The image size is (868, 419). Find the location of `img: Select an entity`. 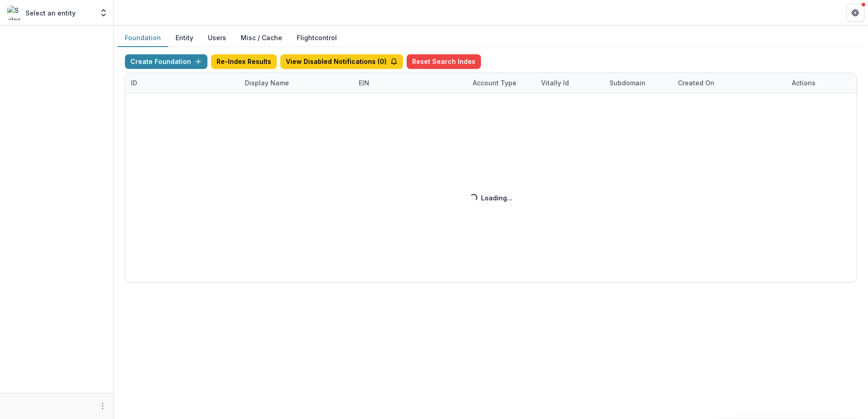

img: Select an entity is located at coordinates (15, 13).